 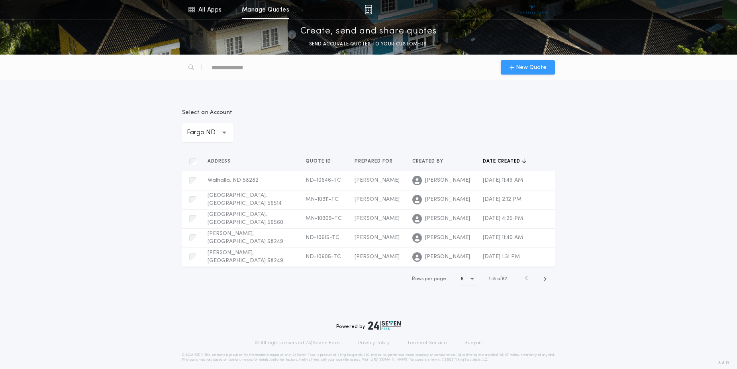 What do you see at coordinates (428, 161) in the screenshot?
I see `span: Created by` at bounding box center [428, 161].